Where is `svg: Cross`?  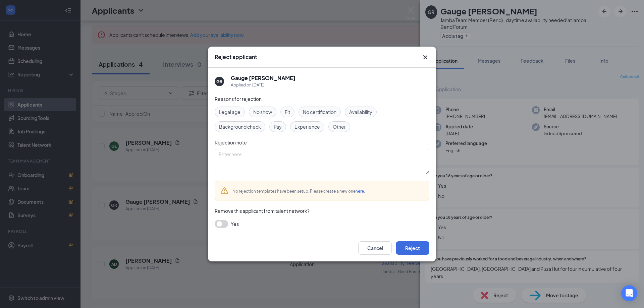 svg: Cross is located at coordinates (425, 57).